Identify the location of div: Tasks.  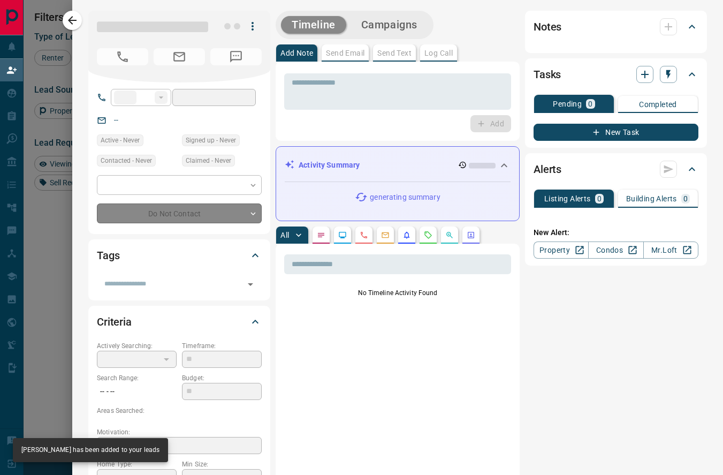
(616, 74).